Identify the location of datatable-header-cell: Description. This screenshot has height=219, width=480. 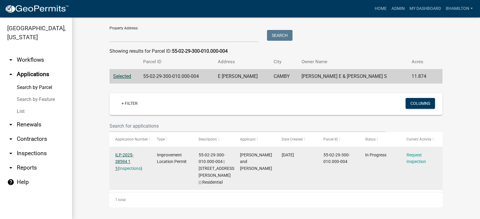
(214, 140).